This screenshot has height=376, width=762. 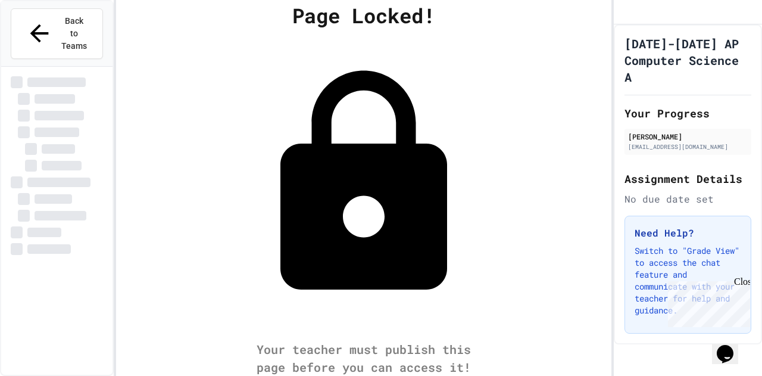 What do you see at coordinates (43, 40) in the screenshot?
I see `div: Chat with us now!Close` at bounding box center [43, 40].